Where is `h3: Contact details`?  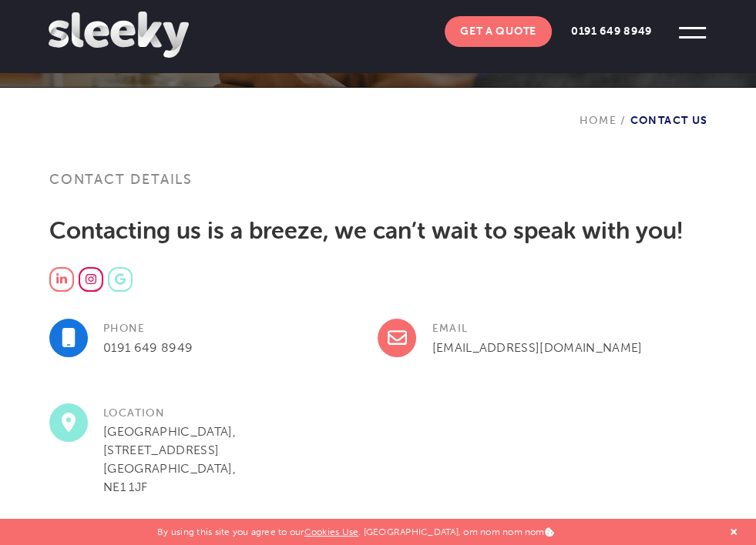 h3: Contact details is located at coordinates (378, 187).